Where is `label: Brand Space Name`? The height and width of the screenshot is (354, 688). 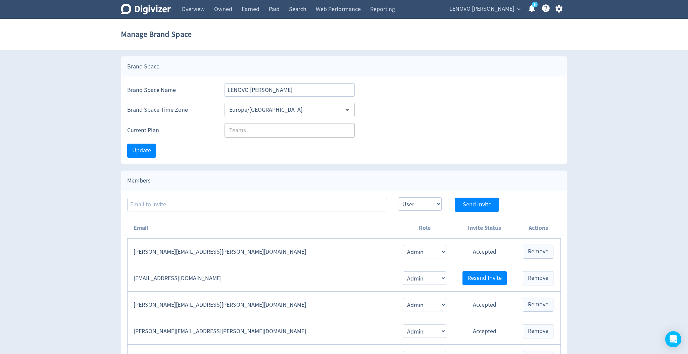 label: Brand Space Name is located at coordinates (171, 90).